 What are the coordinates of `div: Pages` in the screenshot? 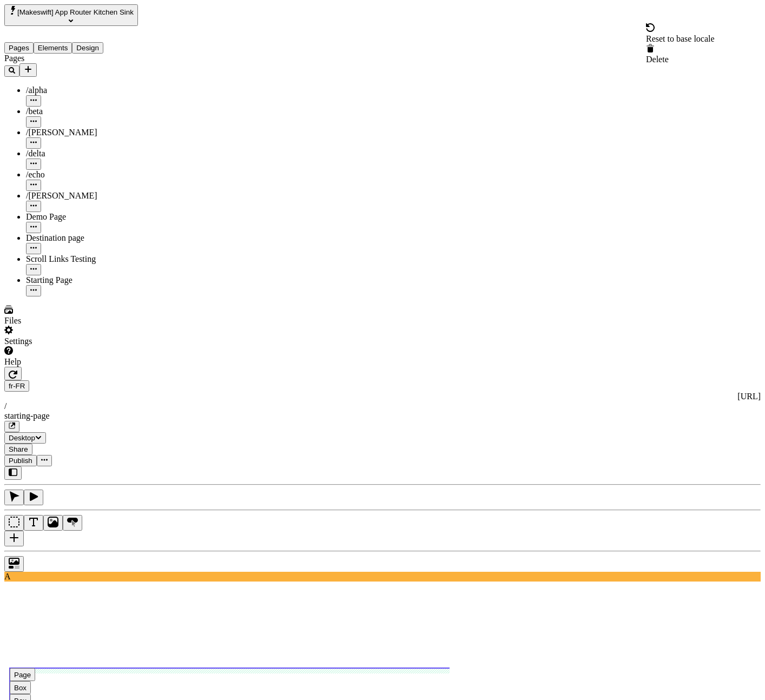 It's located at (79, 58).